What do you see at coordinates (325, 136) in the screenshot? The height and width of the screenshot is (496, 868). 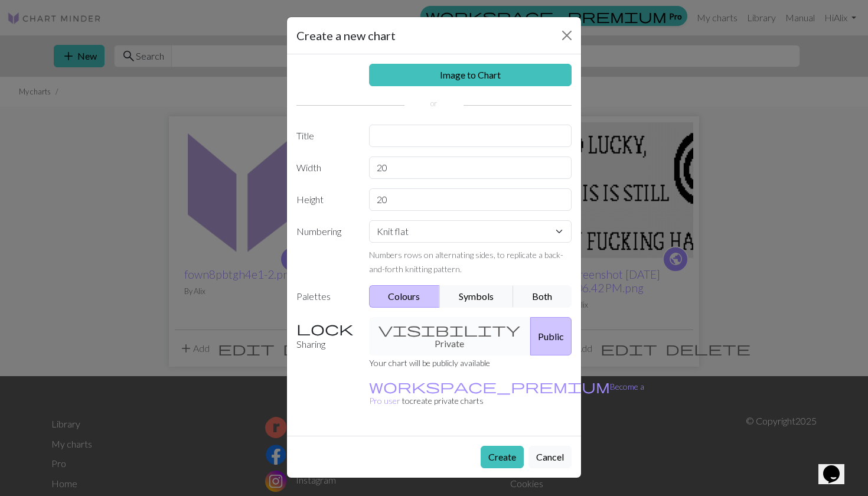 I see `label: Title` at bounding box center [325, 136].